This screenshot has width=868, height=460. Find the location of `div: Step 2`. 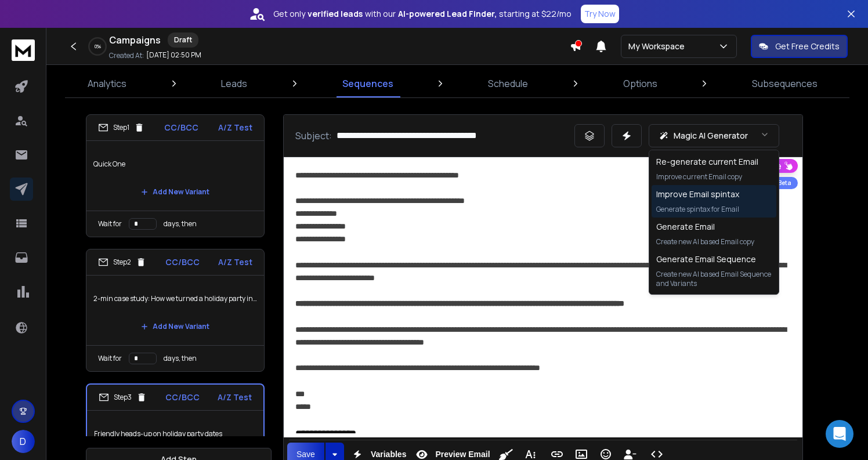

div: Step 2 is located at coordinates (122, 262).